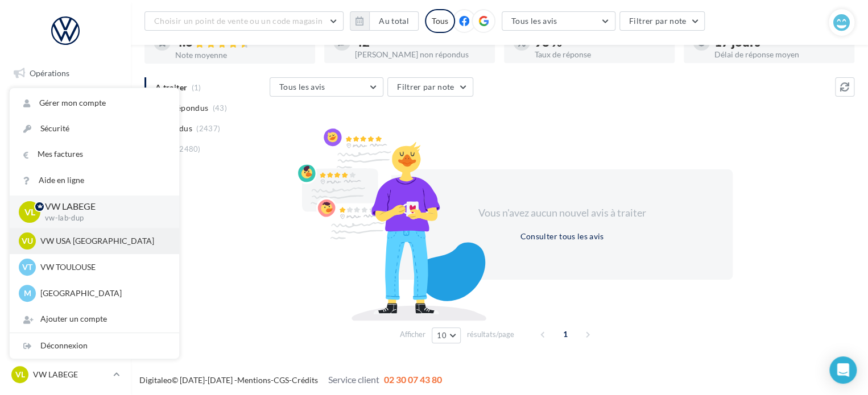 This screenshot has height=395, width=868. Describe the element at coordinates (66, 216) in the screenshot. I see `a: Médiathèque` at that location.